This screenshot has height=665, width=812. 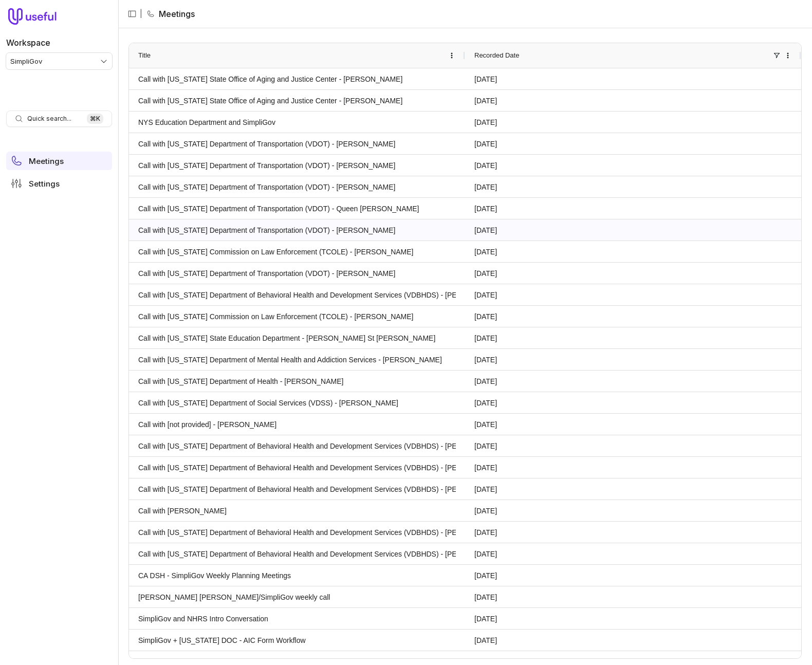 What do you see at coordinates (59, 184) in the screenshot?
I see `a: Settings` at bounding box center [59, 184].